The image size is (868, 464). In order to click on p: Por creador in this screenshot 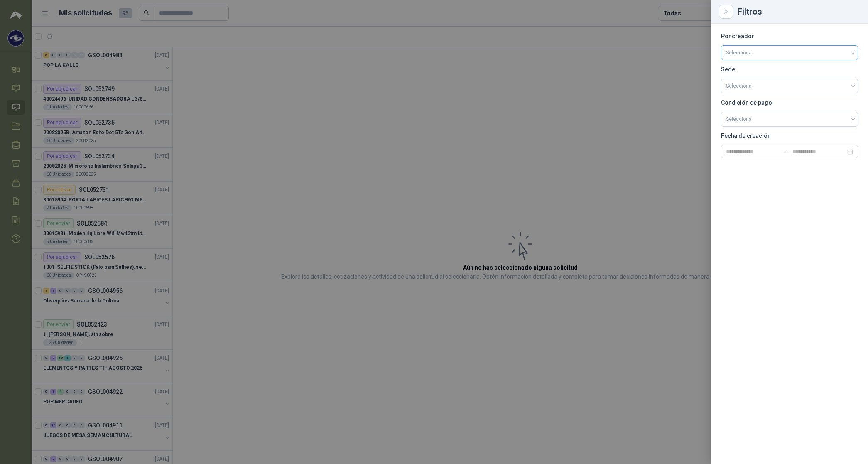, I will do `click(789, 36)`.